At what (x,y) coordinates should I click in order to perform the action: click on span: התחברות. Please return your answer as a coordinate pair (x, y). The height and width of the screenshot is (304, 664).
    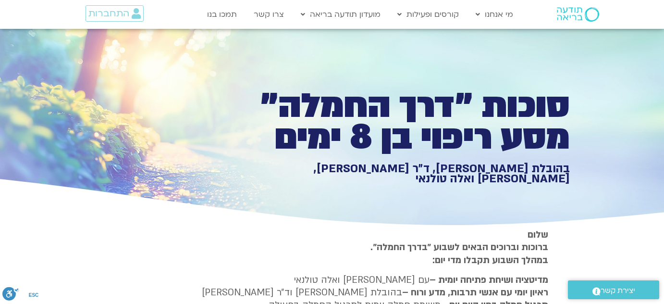
    Looking at the image, I should click on (109, 13).